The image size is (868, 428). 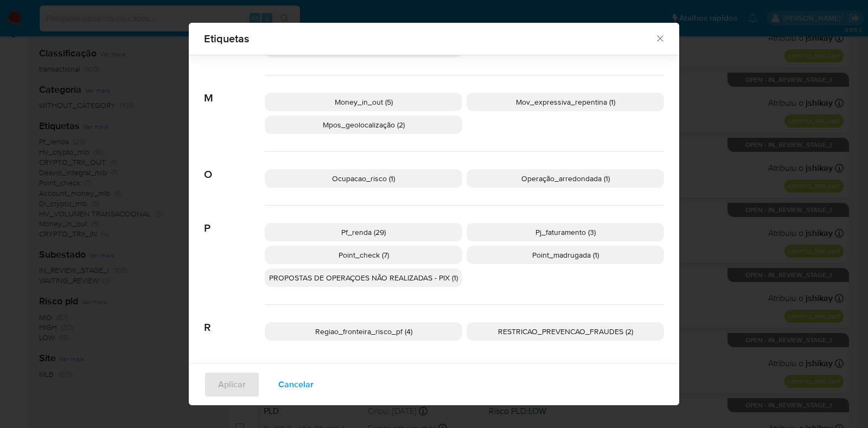 I want to click on span: Pj_faturamento (3), so click(x=565, y=232).